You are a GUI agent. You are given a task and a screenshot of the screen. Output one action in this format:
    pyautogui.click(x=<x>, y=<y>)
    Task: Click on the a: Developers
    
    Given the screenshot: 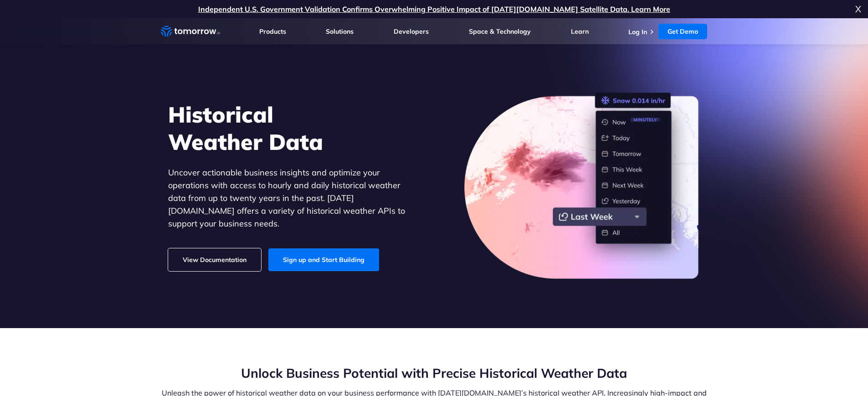 What is the action you would take?
    pyautogui.click(x=411, y=32)
    